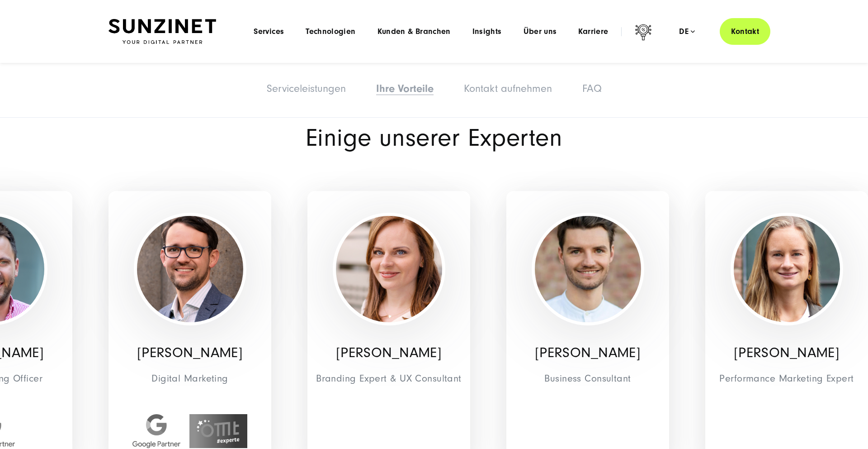  Describe the element at coordinates (508, 88) in the screenshot. I see `a: Kontakt aufnehmen` at that location.